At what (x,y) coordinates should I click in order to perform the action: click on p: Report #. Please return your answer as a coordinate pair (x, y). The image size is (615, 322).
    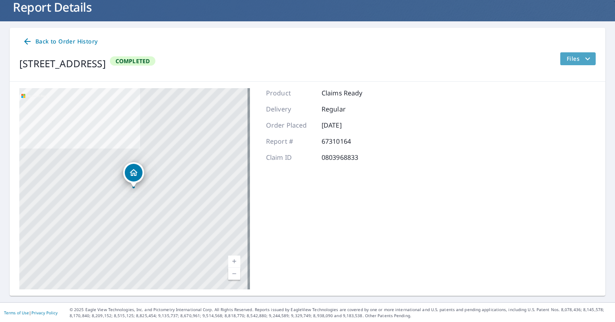
    Looking at the image, I should click on (290, 141).